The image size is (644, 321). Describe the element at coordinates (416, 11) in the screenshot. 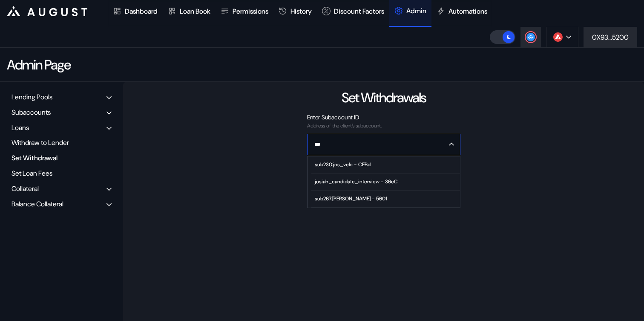

I see `div: Admin` at that location.